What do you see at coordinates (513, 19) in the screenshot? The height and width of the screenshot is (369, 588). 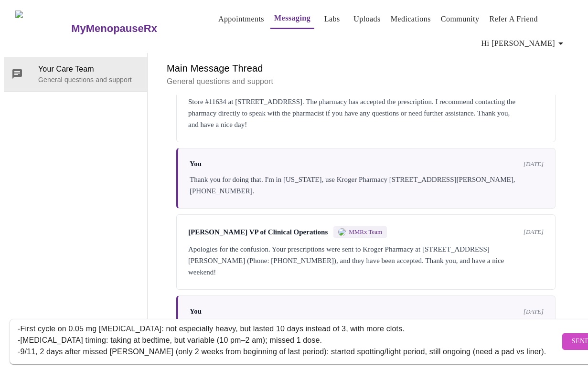 I see `a: Refer a Friend` at bounding box center [513, 19].